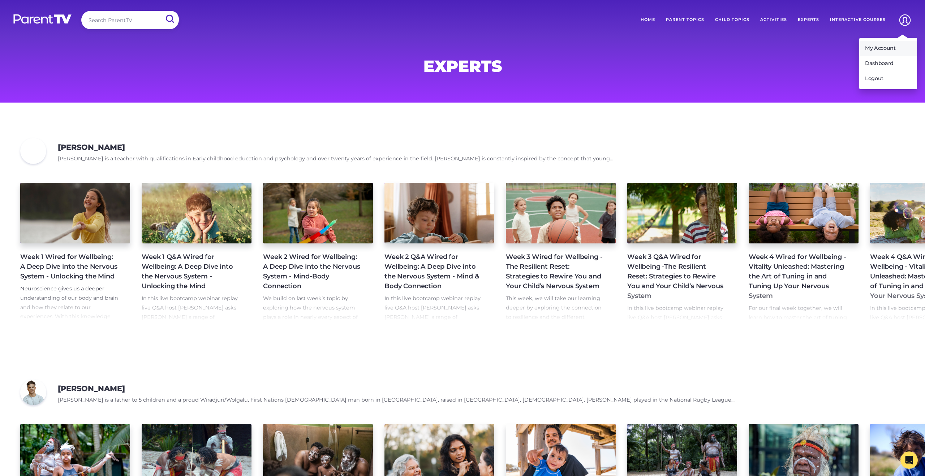  I want to click on a: Week 2 Q&A Wired for Wellbeing: A Deep Dive into the Nervous System - Mind & Body Connection In t..., so click(439, 252).